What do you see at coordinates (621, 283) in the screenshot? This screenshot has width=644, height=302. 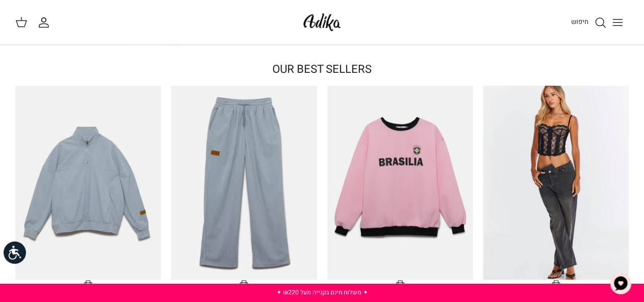 I see `button: צ'אט` at bounding box center [621, 283].